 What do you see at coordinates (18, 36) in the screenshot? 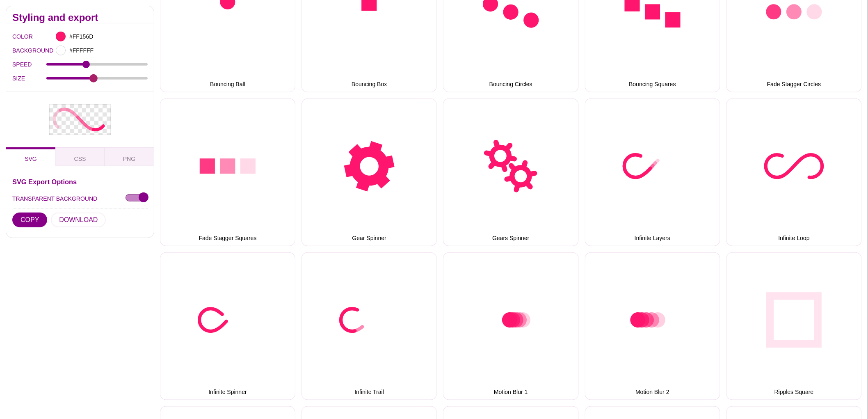
I see `label: COLOR` at bounding box center [18, 36].